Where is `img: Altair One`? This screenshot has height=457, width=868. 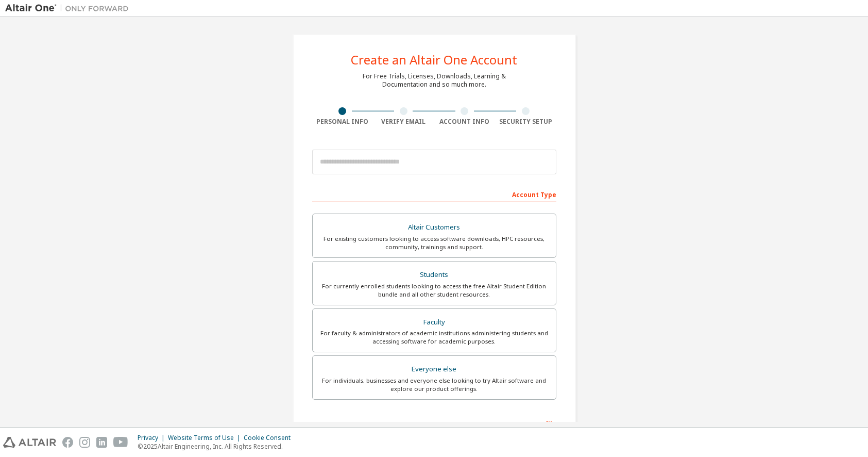
img: Altair One is located at coordinates (69, 8).